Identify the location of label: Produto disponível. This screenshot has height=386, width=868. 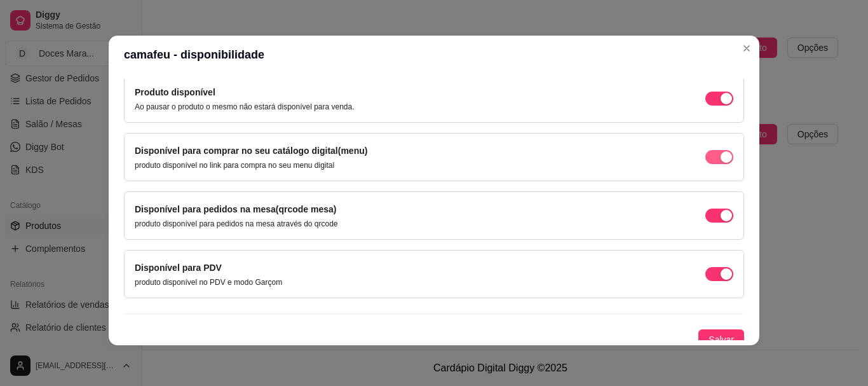
(175, 93).